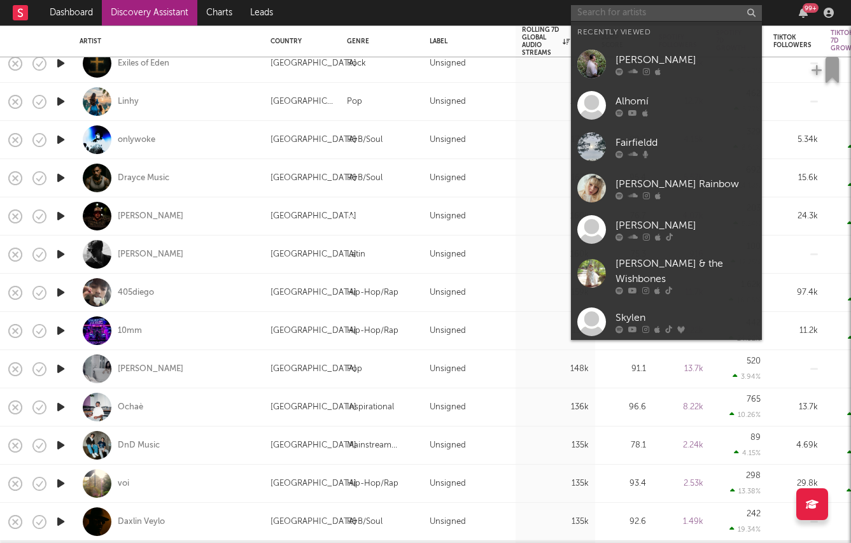  Describe the element at coordinates (666, 146) in the screenshot. I see `a: Fairfieldd` at that location.